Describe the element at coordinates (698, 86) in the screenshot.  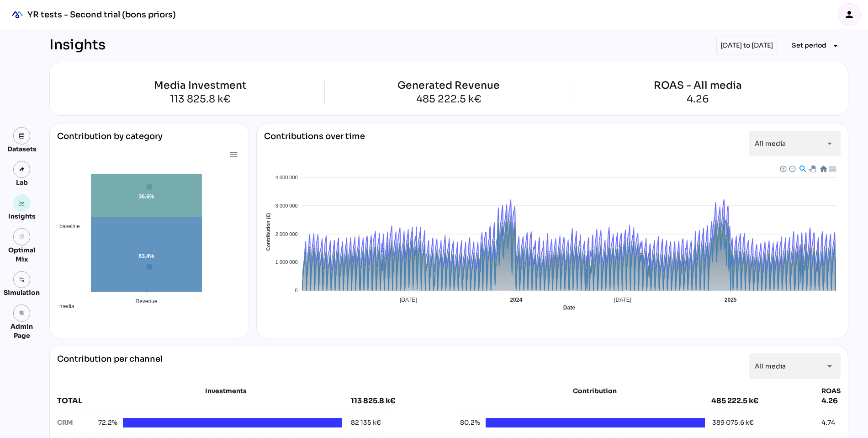
I see `div: ROAS - All media` at that location.